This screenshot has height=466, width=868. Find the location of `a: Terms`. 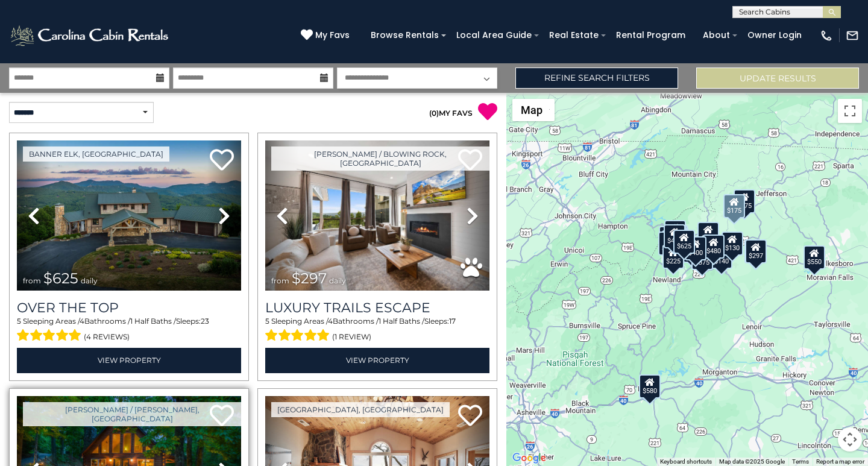

a: Terms is located at coordinates (800, 461).